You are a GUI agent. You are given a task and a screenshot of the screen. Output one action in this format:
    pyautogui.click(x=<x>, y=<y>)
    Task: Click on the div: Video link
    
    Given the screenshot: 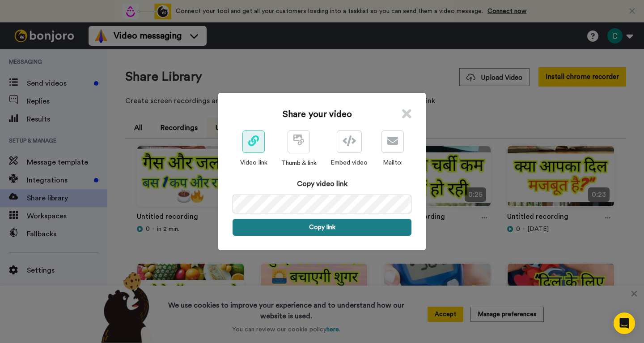 What is the action you would take?
    pyautogui.click(x=254, y=163)
    